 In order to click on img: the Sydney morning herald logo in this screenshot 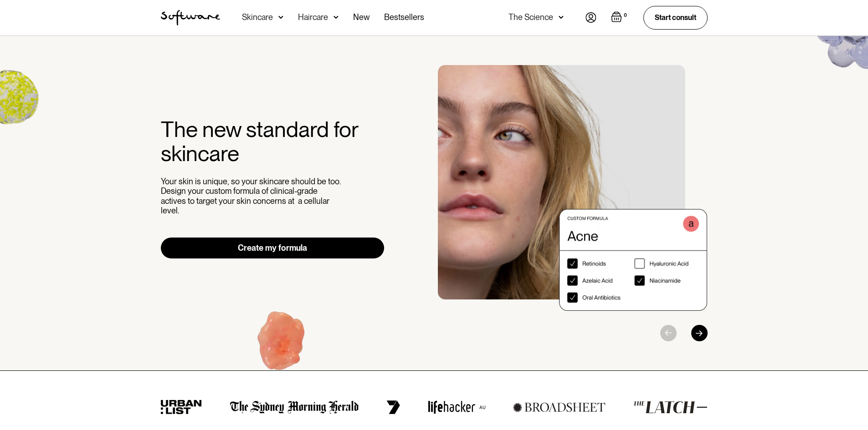, I will do `click(294, 408)`.